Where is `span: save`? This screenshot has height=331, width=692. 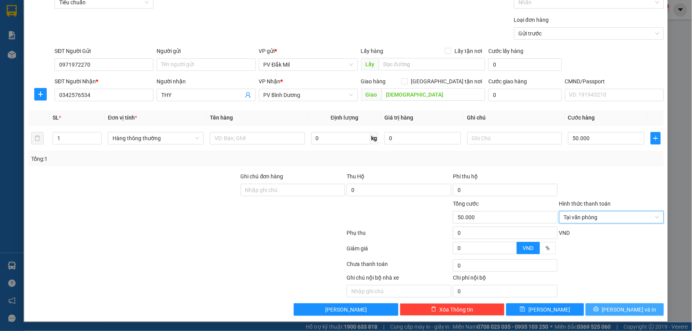 span: save is located at coordinates (523, 310).